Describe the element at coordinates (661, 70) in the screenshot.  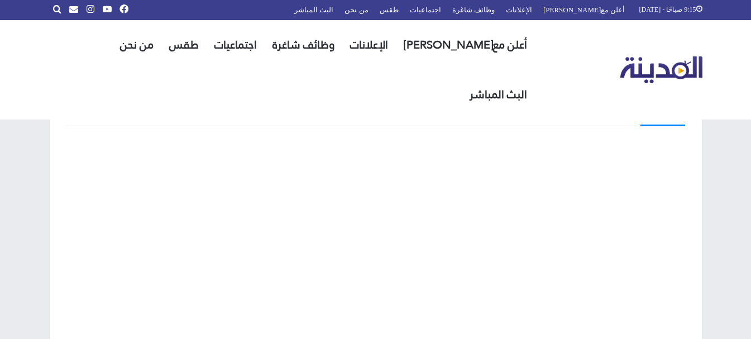
I see `a: تلفزيون المدينة` at that location.